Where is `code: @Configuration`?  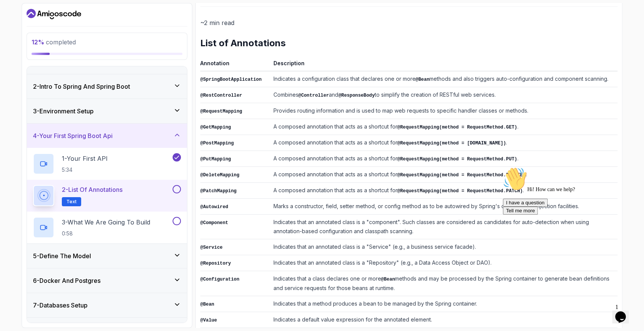
code: @Configuration is located at coordinates (220, 280).